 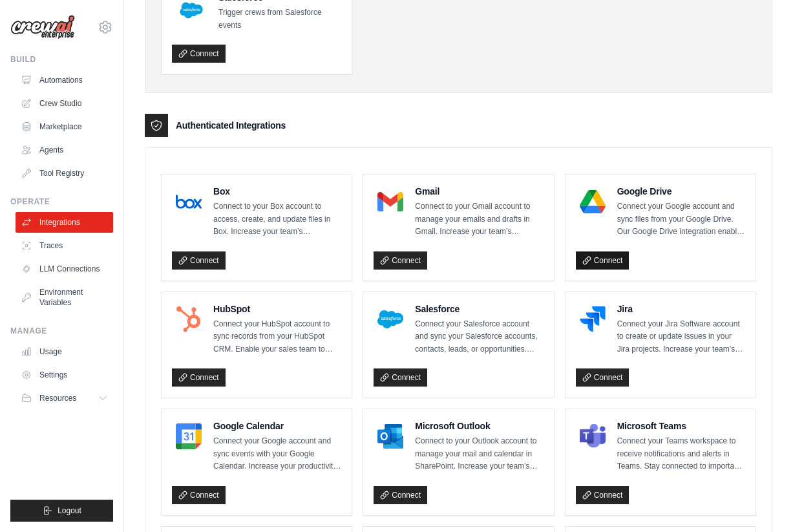 I want to click on a: Automations, so click(x=64, y=80).